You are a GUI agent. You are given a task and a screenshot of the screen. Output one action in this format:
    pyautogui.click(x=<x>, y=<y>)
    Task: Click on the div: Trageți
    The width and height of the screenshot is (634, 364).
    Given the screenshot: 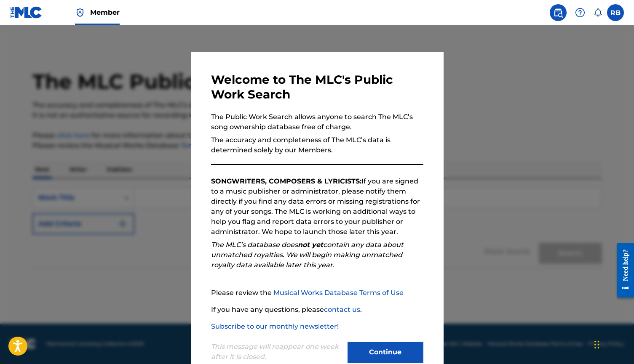 What is the action you would take?
    pyautogui.click(x=597, y=345)
    